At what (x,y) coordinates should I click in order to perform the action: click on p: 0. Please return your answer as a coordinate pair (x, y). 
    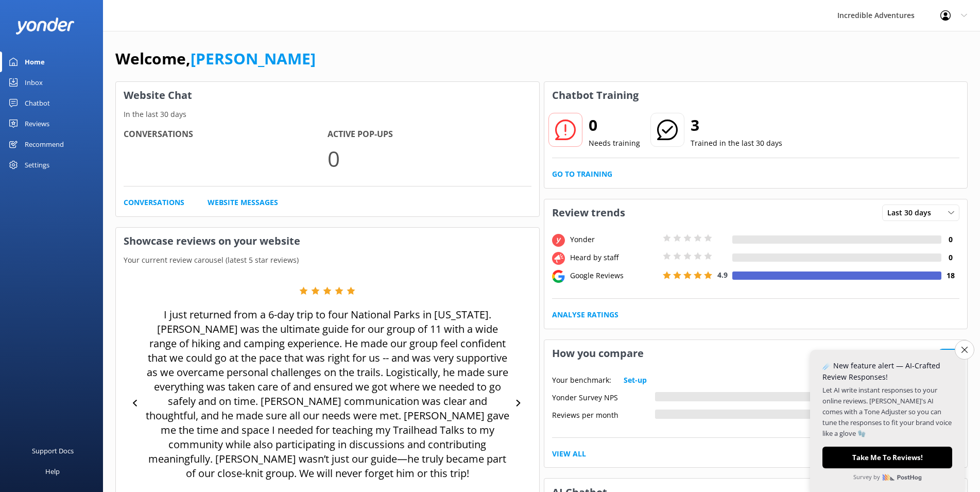
    Looking at the image, I should click on (429, 158).